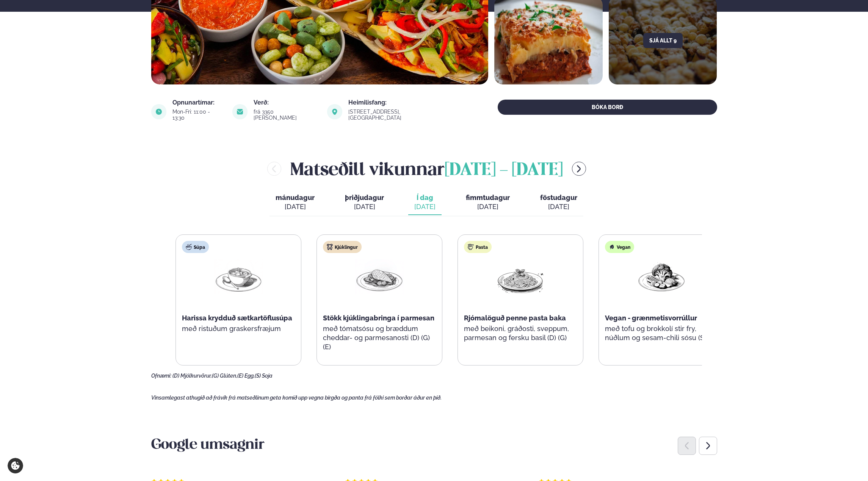 Image resolution: width=868 pixels, height=481 pixels. I want to click on div: Next slide, so click(708, 446).